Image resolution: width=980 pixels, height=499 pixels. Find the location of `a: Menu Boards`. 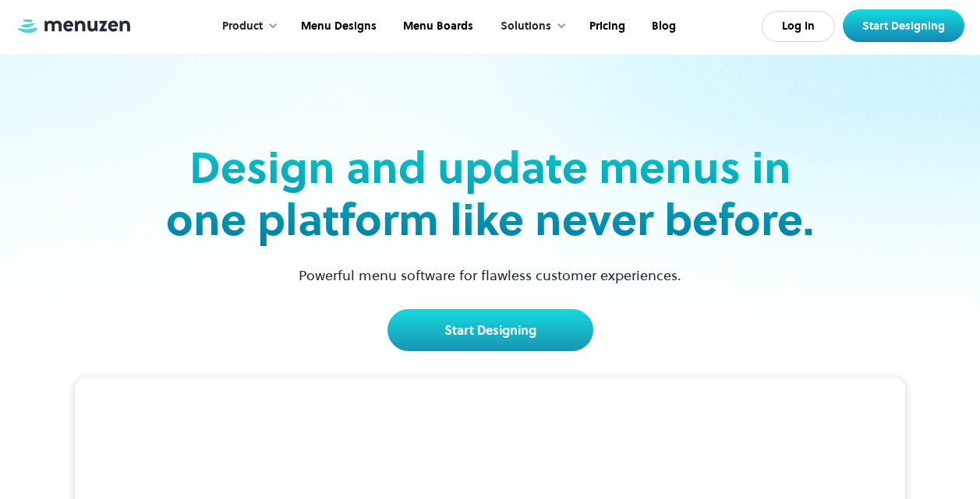

a: Menu Boards is located at coordinates (436, 27).